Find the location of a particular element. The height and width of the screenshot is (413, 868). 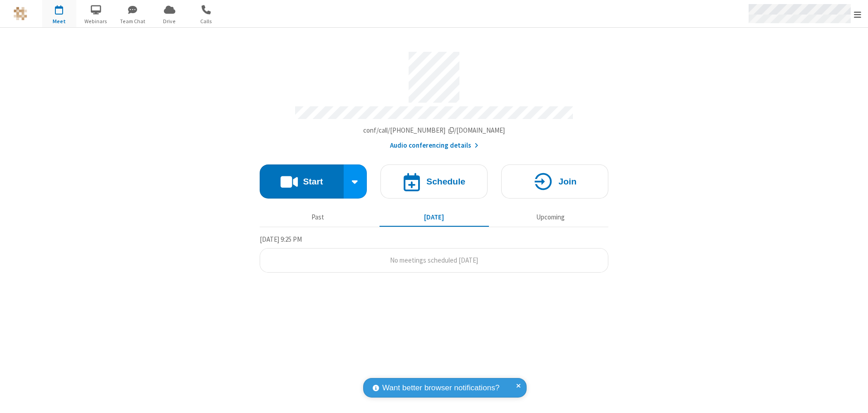

span: Meet is located at coordinates (59, 21).